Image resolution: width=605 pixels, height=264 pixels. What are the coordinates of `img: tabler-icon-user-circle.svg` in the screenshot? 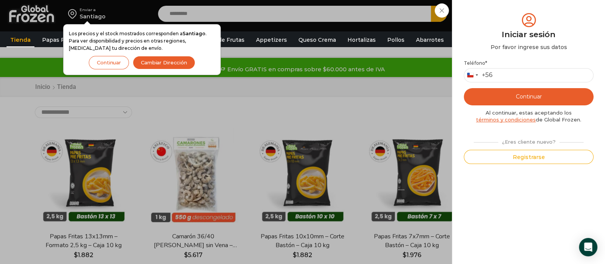 It's located at (529, 20).